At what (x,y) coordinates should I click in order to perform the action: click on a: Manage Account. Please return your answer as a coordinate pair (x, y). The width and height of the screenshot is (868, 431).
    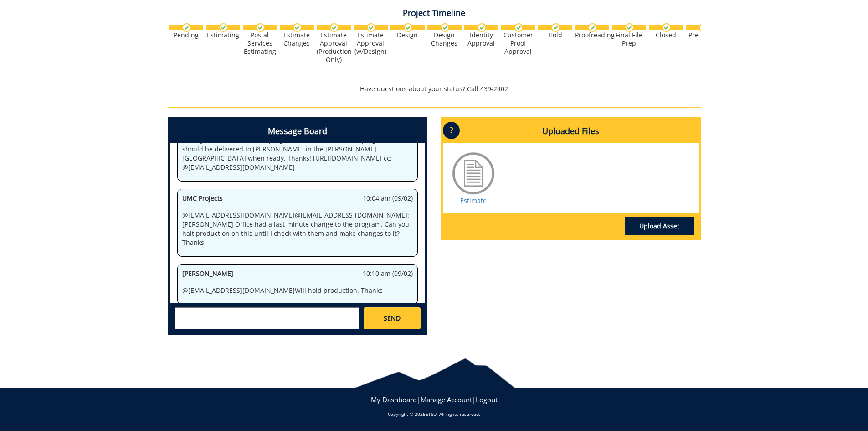
    Looking at the image, I should click on (446, 399).